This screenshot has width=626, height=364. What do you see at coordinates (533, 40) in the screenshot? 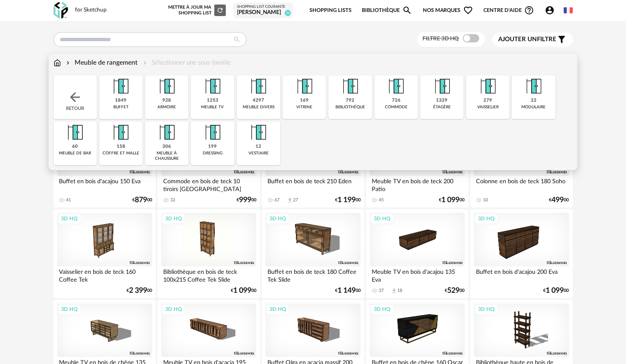
I see `button: Ajouter unfiltre Filter icon` at bounding box center [533, 40].